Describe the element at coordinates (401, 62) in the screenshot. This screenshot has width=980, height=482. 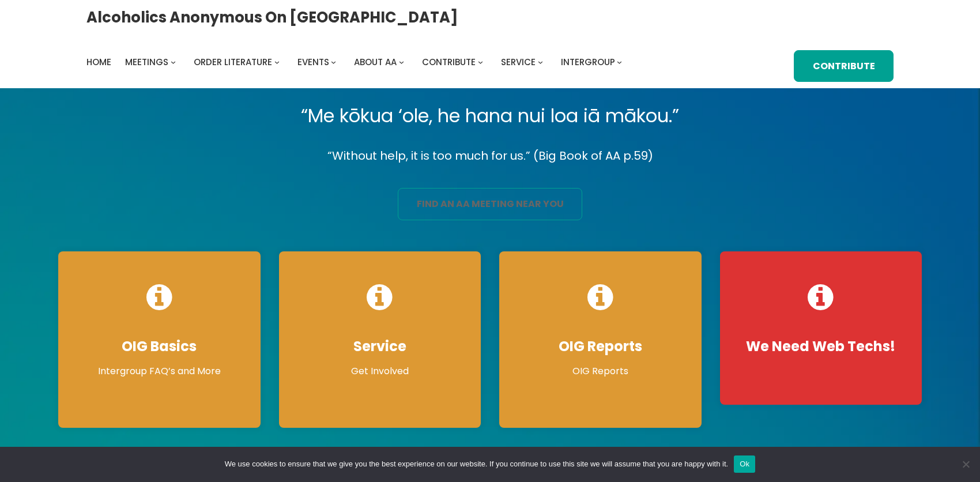
I see `button: About AA submenu` at that location.